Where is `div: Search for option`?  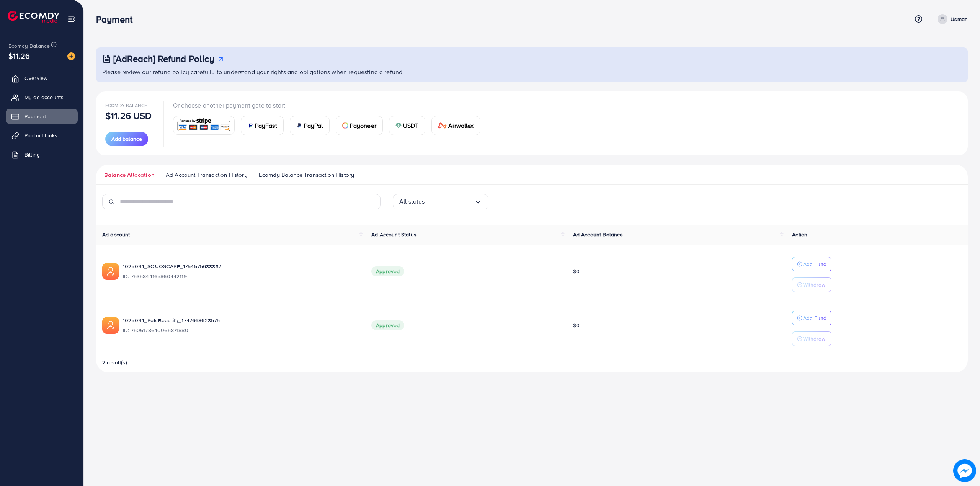 div: Search for option is located at coordinates (441, 202).